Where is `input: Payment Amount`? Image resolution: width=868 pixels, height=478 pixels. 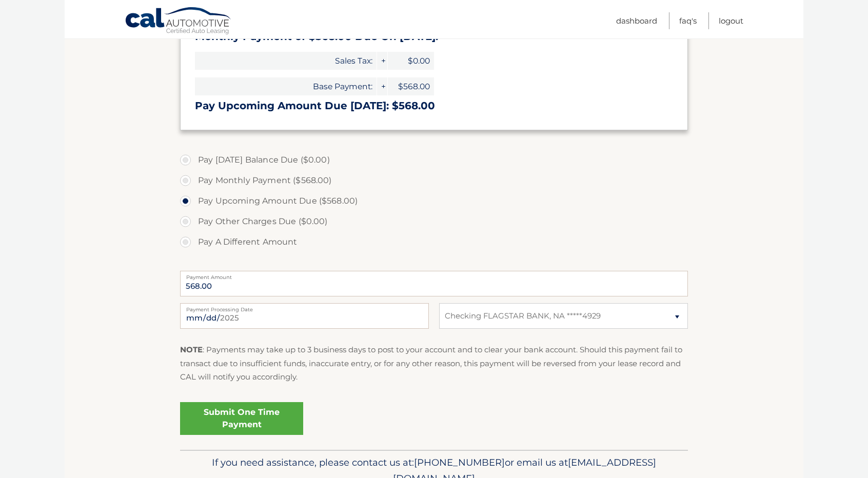 input: Payment Amount is located at coordinates (434, 284).